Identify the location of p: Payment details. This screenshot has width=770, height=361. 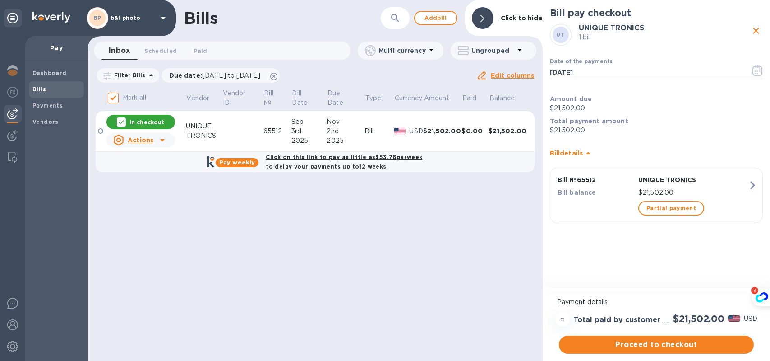
(657, 301).